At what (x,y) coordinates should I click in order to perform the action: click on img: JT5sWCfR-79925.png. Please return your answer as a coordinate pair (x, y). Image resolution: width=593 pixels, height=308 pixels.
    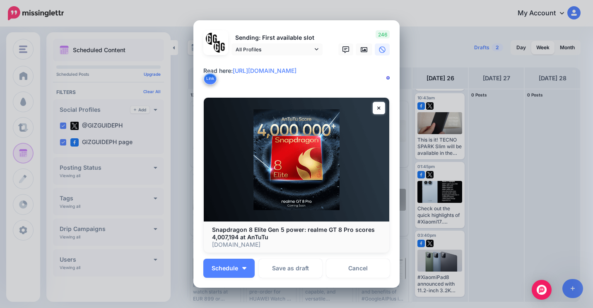
    Looking at the image, I should click on (219, 47).